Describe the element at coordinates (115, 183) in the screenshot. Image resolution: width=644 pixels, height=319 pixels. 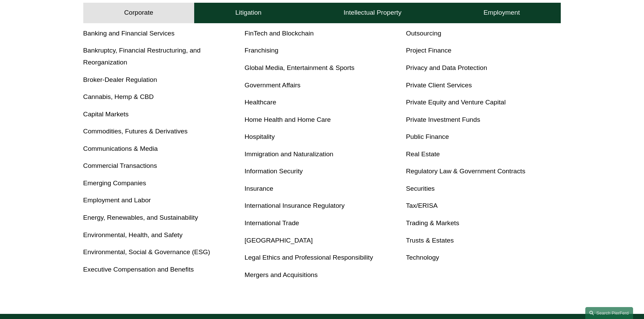
I see `a: Emerging Companies` at that location.